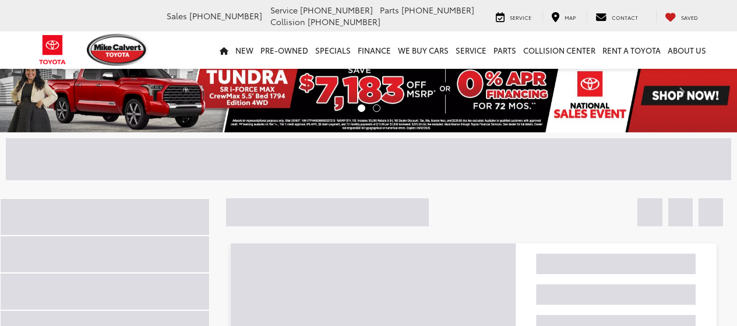  What do you see at coordinates (687, 50) in the screenshot?
I see `a: About Us` at bounding box center [687, 50].